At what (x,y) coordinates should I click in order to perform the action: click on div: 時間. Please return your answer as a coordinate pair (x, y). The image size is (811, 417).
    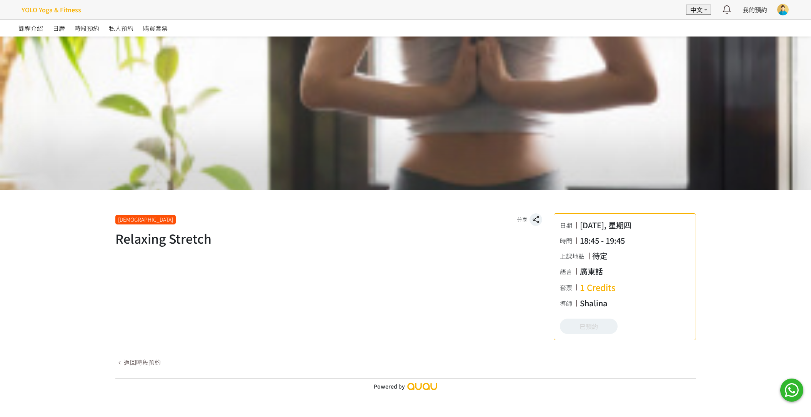
    Looking at the image, I should click on (568, 241).